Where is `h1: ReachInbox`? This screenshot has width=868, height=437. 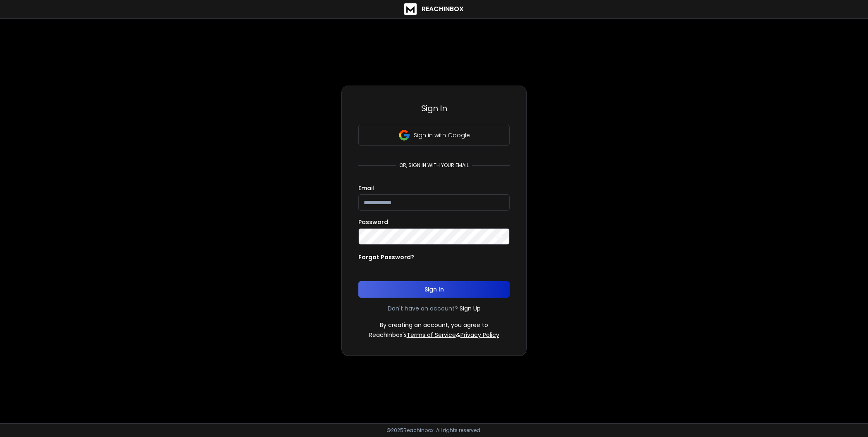
h1: ReachInbox is located at coordinates (443, 9).